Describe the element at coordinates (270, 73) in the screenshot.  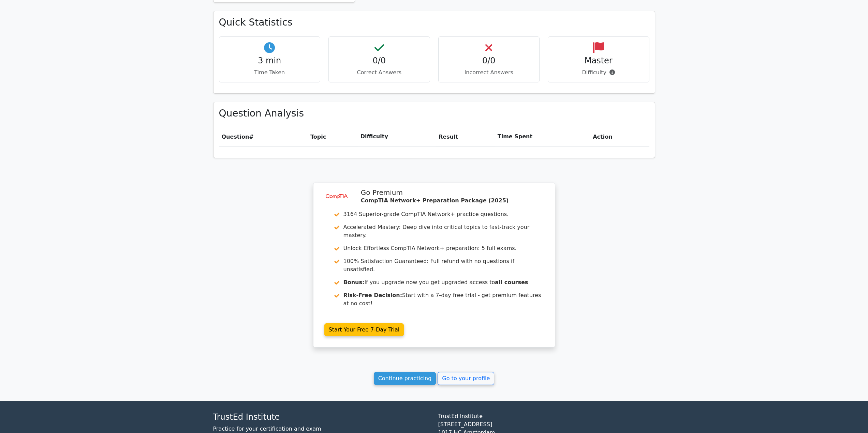
I see `p: Time Taken` at that location.